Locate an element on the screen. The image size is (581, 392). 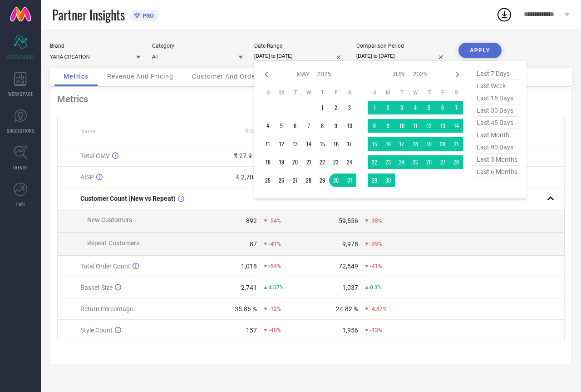
td: Fri Jun 20 2025 is located at coordinates (442, 144).